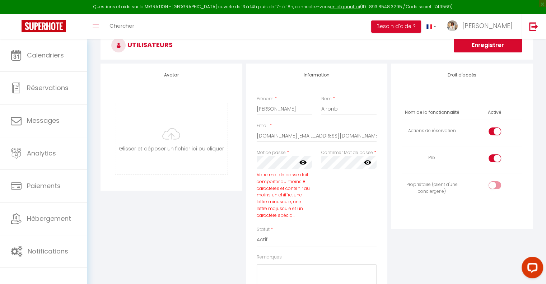  Describe the element at coordinates (432, 112) in the screenshot. I see `th: Nom de la fonctionnalité` at that location.